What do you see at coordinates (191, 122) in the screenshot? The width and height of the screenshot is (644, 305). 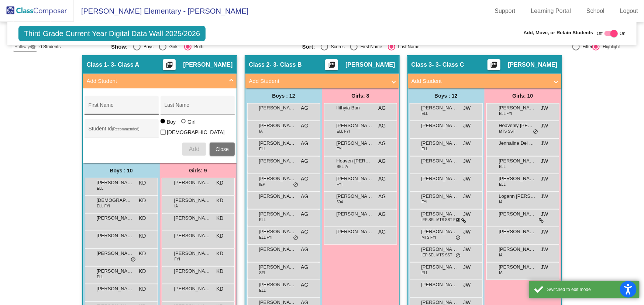 I see `div: Girl` at bounding box center [191, 122].